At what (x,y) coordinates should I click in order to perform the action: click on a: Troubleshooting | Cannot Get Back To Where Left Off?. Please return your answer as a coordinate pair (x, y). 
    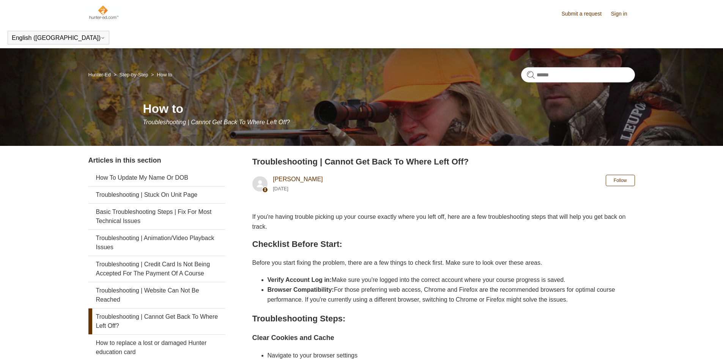
    Looking at the image, I should click on (157, 321).